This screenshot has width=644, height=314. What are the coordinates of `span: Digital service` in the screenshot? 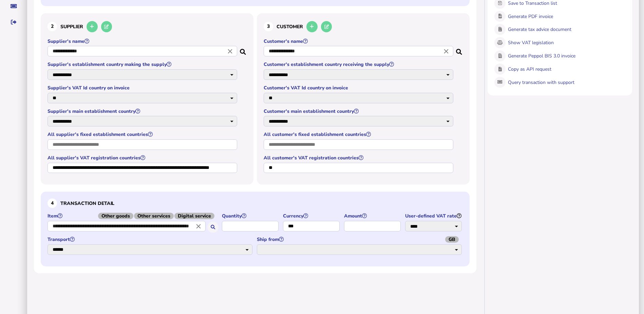 It's located at (194, 215).